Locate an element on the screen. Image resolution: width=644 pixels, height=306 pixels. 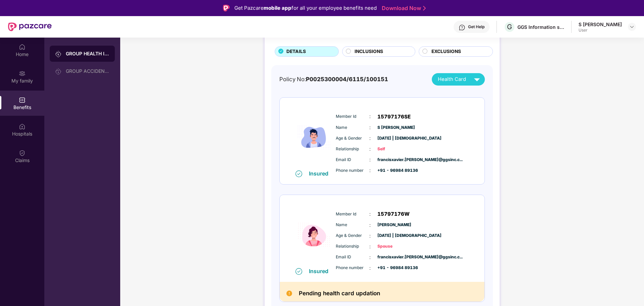
span: P0025300004/6115/100151 is located at coordinates (347, 79).